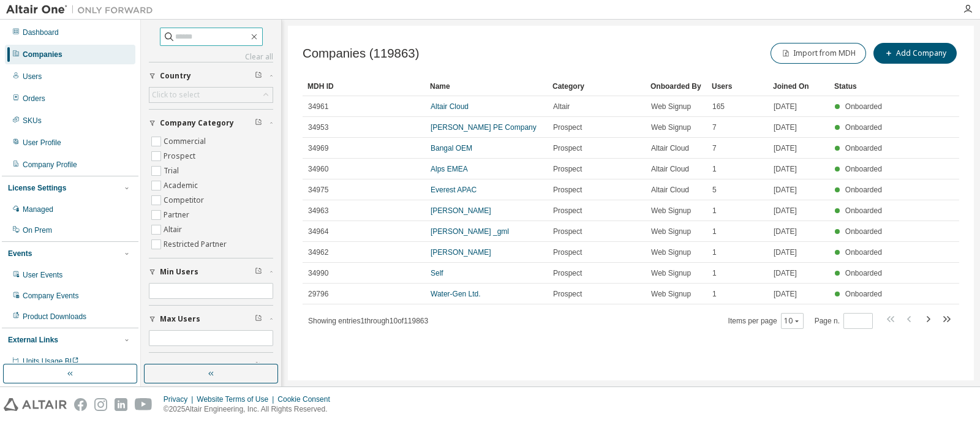 Image resolution: width=980 pixels, height=422 pixels. I want to click on div: Companies, so click(43, 55).